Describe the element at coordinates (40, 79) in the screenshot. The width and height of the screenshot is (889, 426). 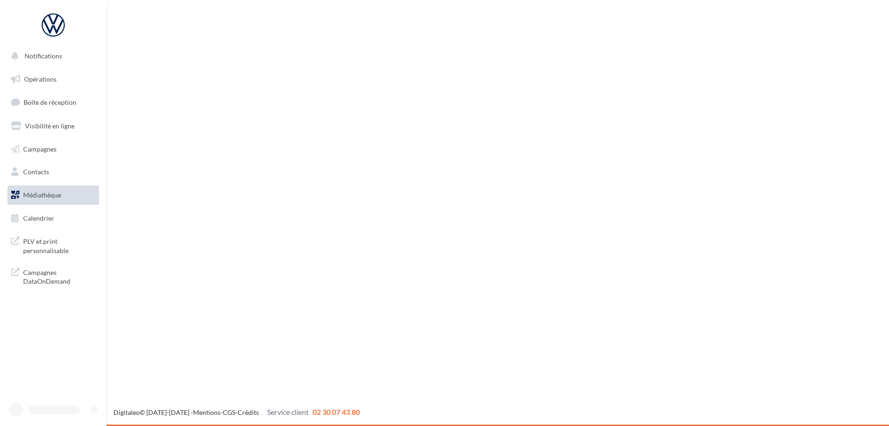
I see `span: Opérations` at that location.